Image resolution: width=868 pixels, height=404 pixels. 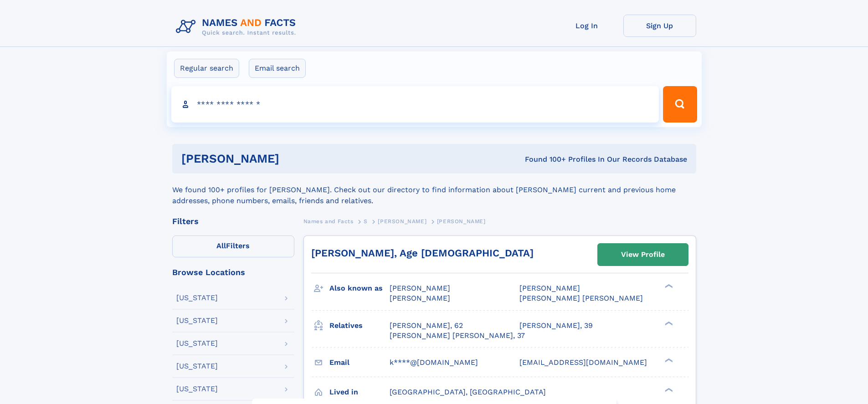 I want to click on button: Search Button, so click(x=680, y=104).